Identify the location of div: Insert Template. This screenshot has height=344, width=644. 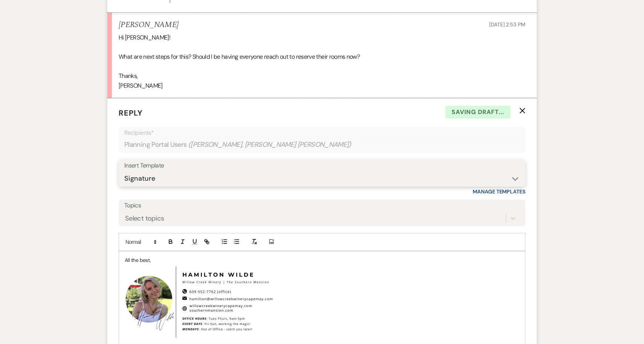
(322, 165).